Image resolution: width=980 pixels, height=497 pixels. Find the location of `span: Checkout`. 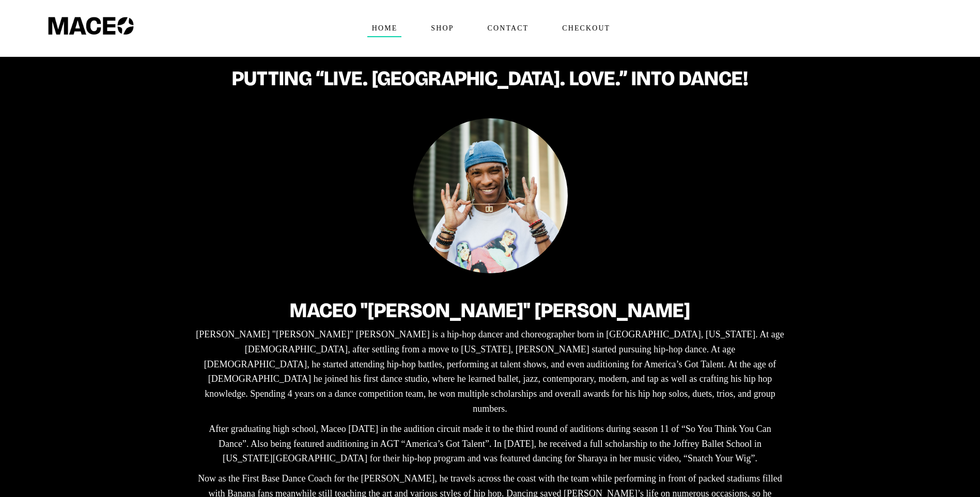

span: Checkout is located at coordinates (586, 28).